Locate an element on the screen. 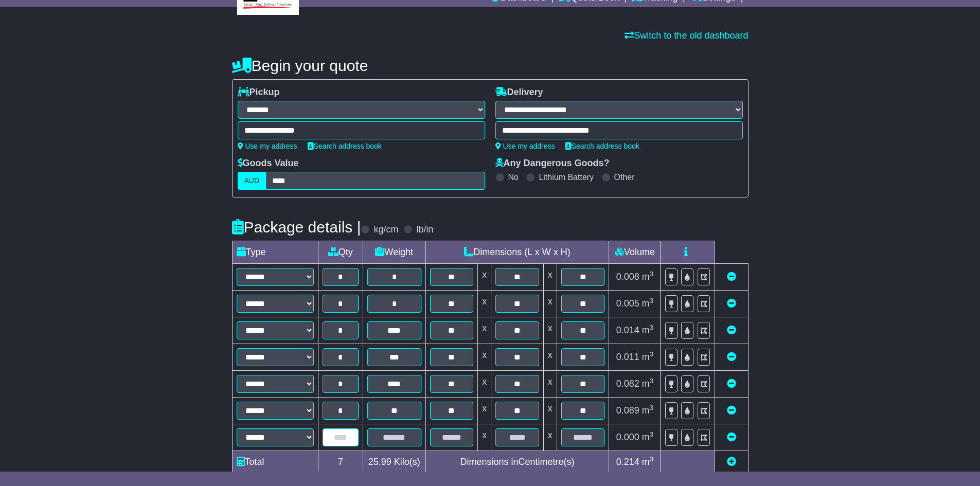 The width and height of the screenshot is (980, 486). td: Total is located at coordinates (275, 462).